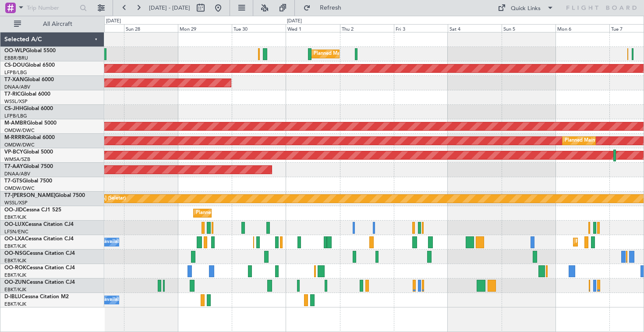 Image resolution: width=644 pixels, height=332 pixels. What do you see at coordinates (40, 253) in the screenshot?
I see `a: OO-NSGCessna Citation CJ4` at bounding box center [40, 253].